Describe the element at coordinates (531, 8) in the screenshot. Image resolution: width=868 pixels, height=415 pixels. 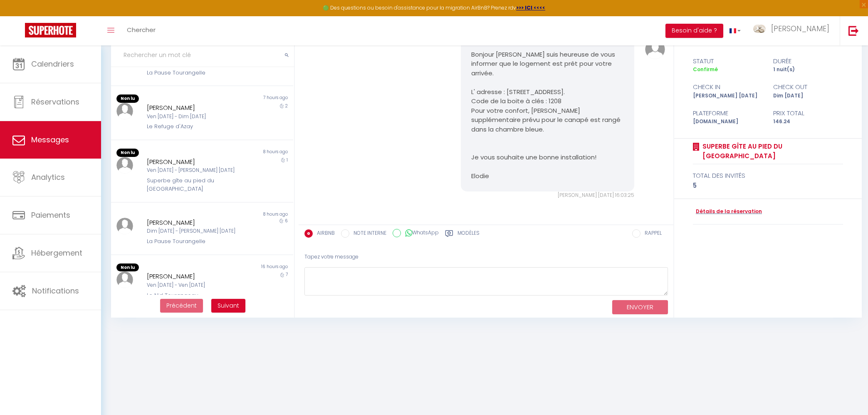
I see `a: >>> ICI <<<<` at that location.